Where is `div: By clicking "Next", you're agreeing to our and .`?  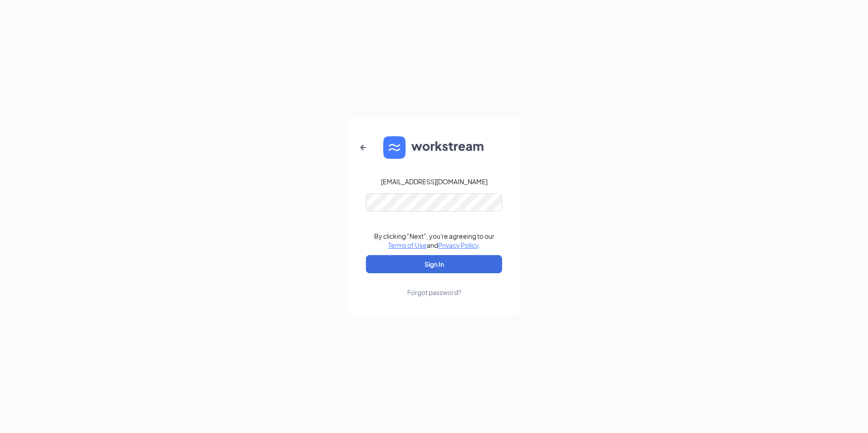
div: By clicking "Next", you're agreeing to our and . is located at coordinates (434, 241).